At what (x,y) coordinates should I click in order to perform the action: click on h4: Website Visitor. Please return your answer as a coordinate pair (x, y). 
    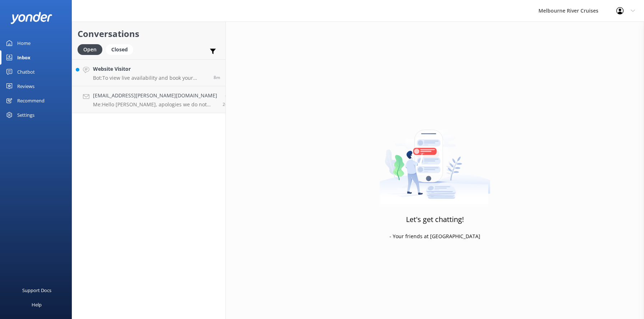
    Looking at the image, I should click on (150, 69).